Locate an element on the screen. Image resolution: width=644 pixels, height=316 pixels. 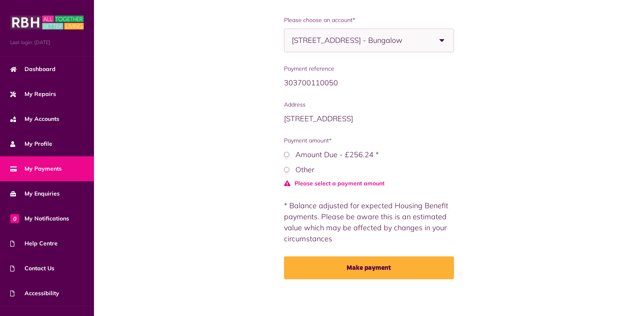
label: Amount Due - £256.24 * is located at coordinates (337, 154).